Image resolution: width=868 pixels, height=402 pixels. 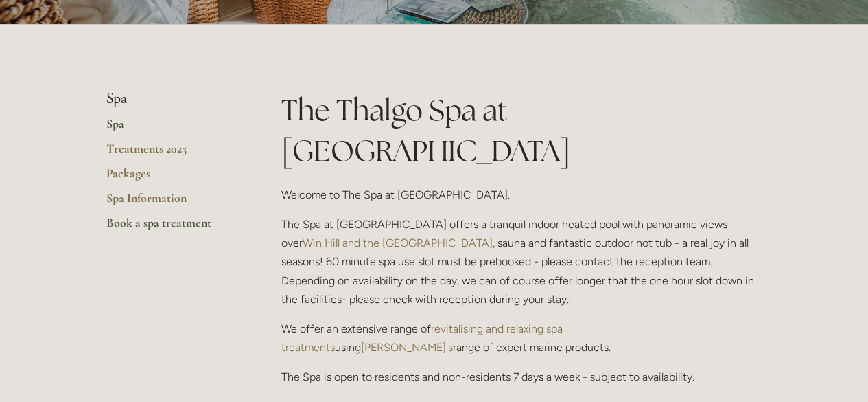 I want to click on a: Packages, so click(x=172, y=178).